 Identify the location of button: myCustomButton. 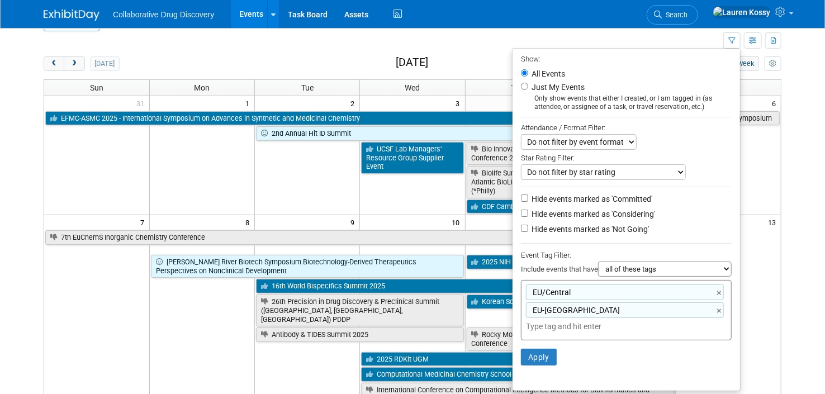
(773, 64).